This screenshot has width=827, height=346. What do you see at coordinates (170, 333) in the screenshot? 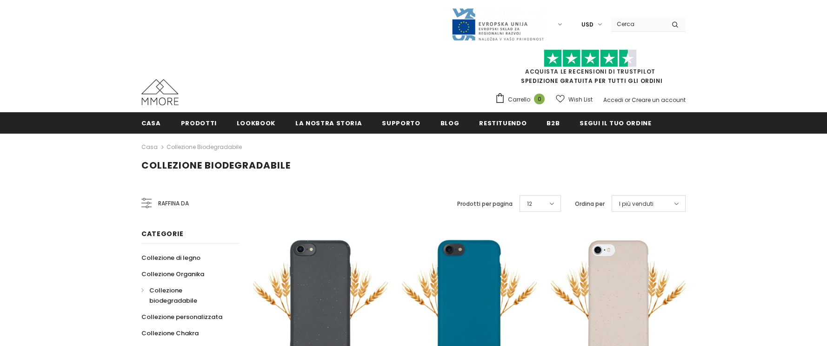
I see `a: Collezione Chakra` at bounding box center [170, 333].